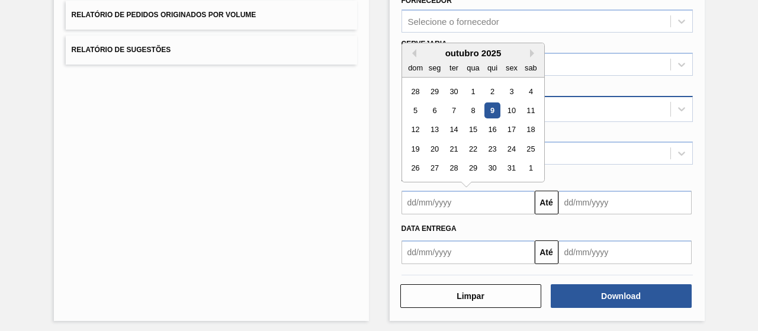 This screenshot has width=758, height=331. Describe the element at coordinates (453, 110) in the screenshot. I see `div: Choose terça-feira, 7 de outubro de 2025` at that location.